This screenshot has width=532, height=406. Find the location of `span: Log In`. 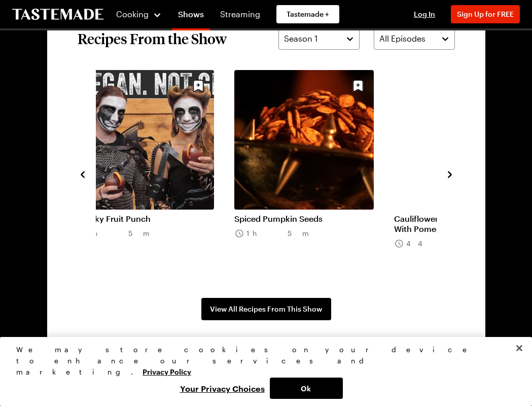

span: Log In is located at coordinates (425, 14).